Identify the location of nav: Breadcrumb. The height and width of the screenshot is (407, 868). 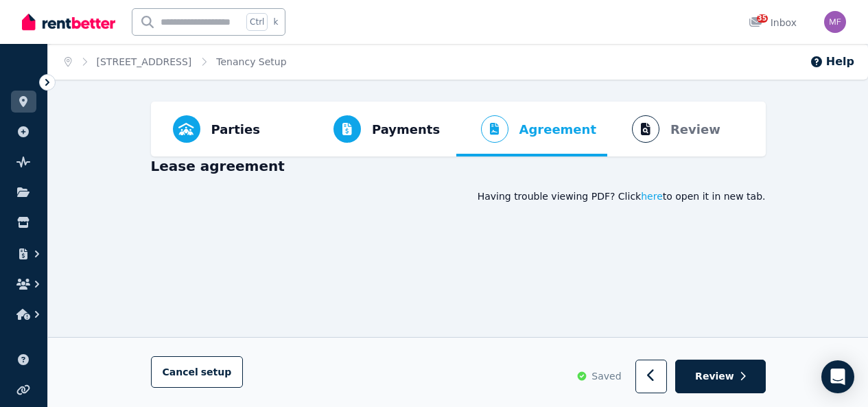
(176, 62).